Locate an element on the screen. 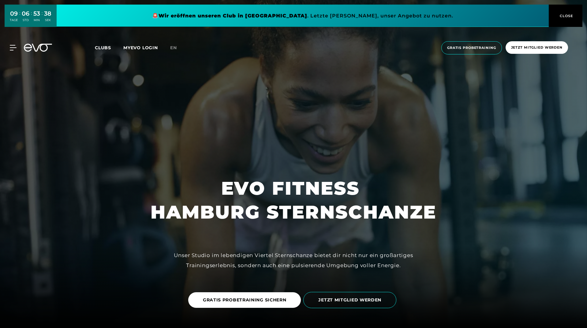 This screenshot has width=587, height=328. a: MYEVO LOGIN is located at coordinates (140, 48).